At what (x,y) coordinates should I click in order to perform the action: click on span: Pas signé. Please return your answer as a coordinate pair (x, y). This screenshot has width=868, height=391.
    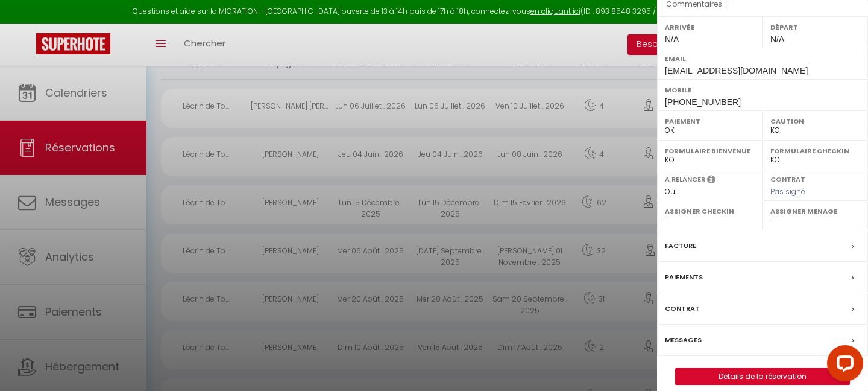
    Looking at the image, I should click on (788, 191).